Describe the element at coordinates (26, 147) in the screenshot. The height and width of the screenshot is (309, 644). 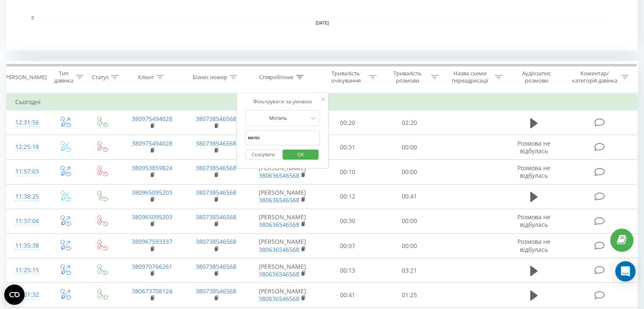
I see `div: 12:25:18` at that location.